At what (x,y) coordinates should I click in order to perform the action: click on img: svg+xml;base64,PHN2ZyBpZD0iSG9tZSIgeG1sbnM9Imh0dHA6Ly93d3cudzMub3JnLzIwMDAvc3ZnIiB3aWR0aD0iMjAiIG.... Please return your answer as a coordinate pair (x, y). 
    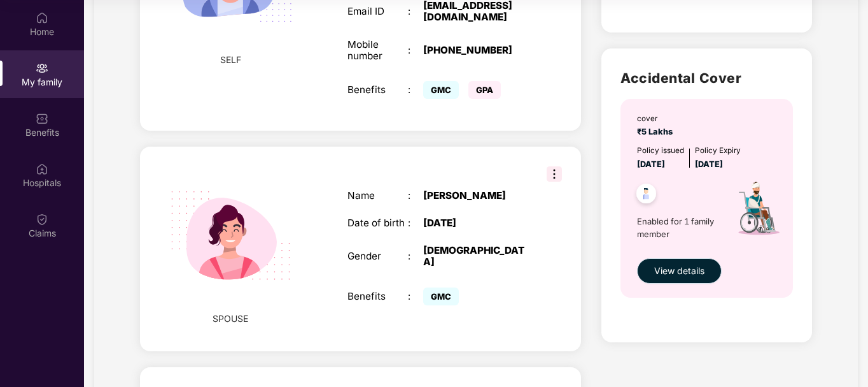
    Looking at the image, I should click on (42, 18).